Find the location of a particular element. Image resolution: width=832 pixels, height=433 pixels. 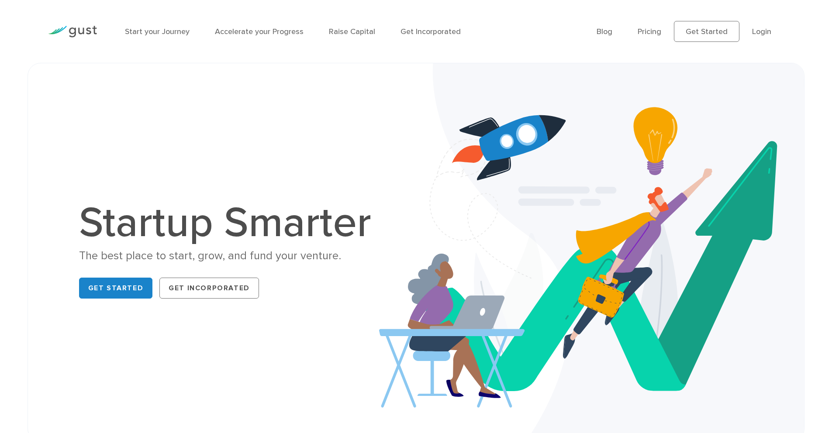

a: Accelerate your Progress is located at coordinates (259, 31).